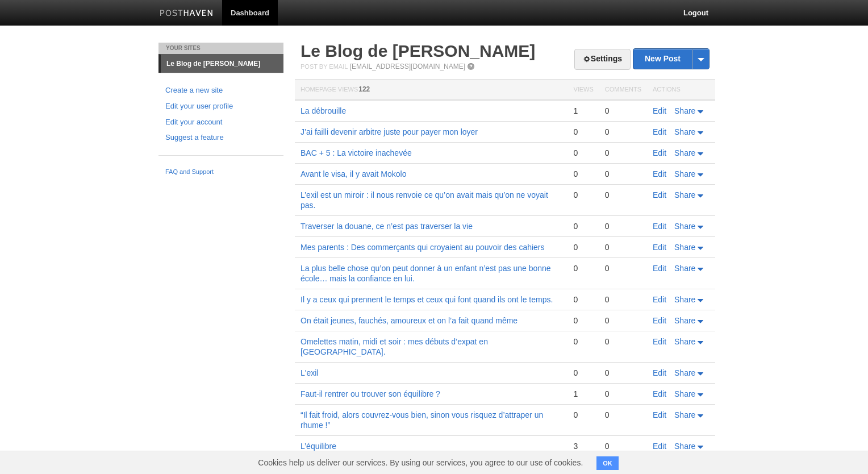 The image size is (868, 474). What do you see at coordinates (582, 90) in the screenshot?
I see `th: Views` at bounding box center [582, 90].